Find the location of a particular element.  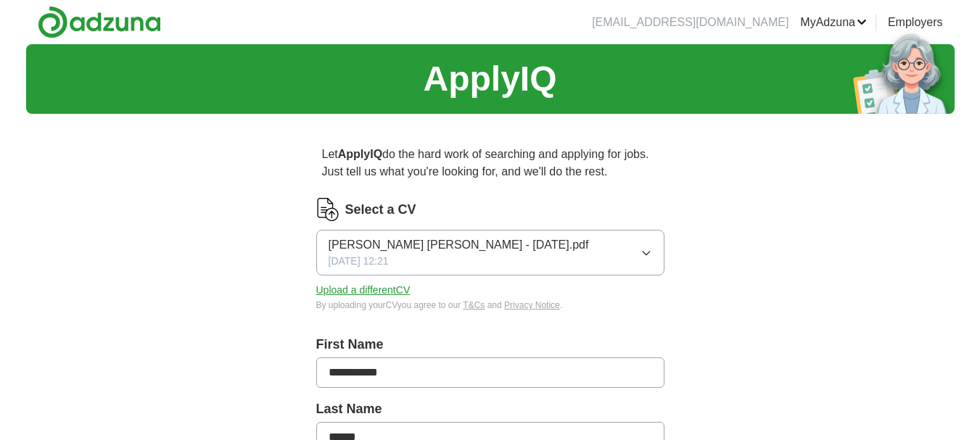

p: Let do the hard work of searching and applying for jobs. Just tell us what you're looking for, an... is located at coordinates (491, 164).